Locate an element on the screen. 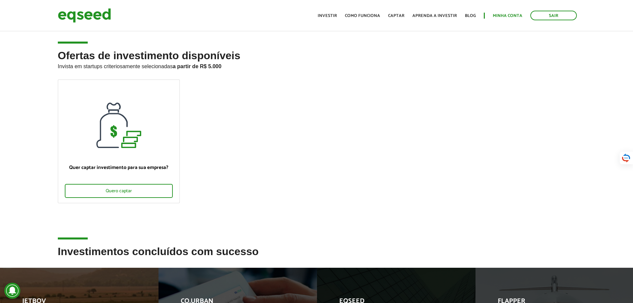 This screenshot has width=633, height=303. h2: Investimentos concluídos com sucesso is located at coordinates (317, 256).